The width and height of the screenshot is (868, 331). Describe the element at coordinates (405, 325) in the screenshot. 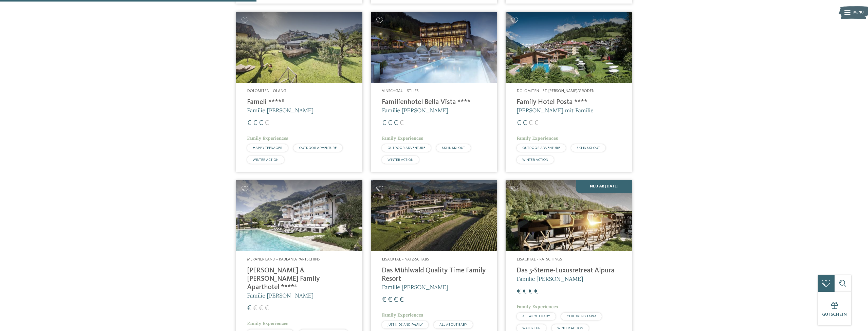

I see `span: JUST KIDS AND FAMILY` at that location.